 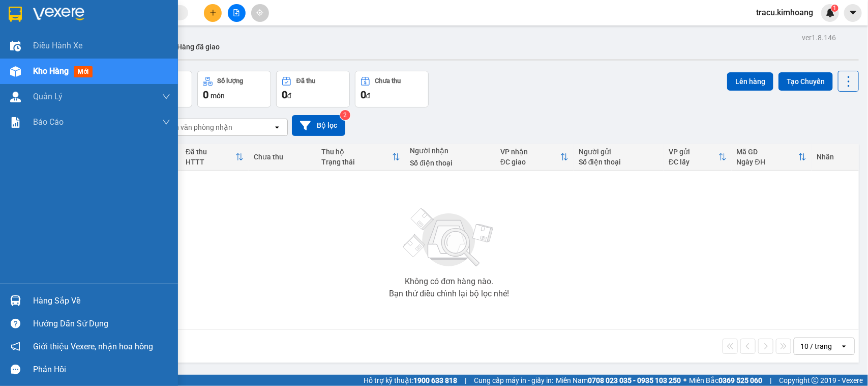 What do you see at coordinates (237, 13) in the screenshot?
I see `button: file-add` at bounding box center [237, 13].